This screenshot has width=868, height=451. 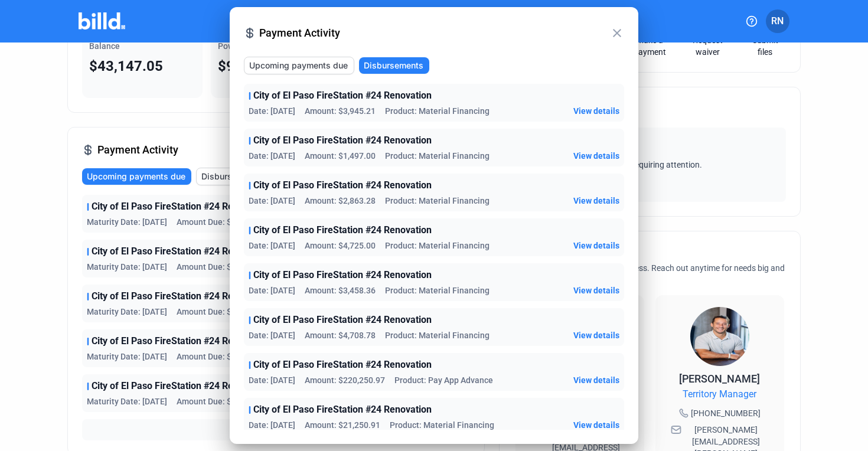 I want to click on span: $43,147.05, so click(x=126, y=66).